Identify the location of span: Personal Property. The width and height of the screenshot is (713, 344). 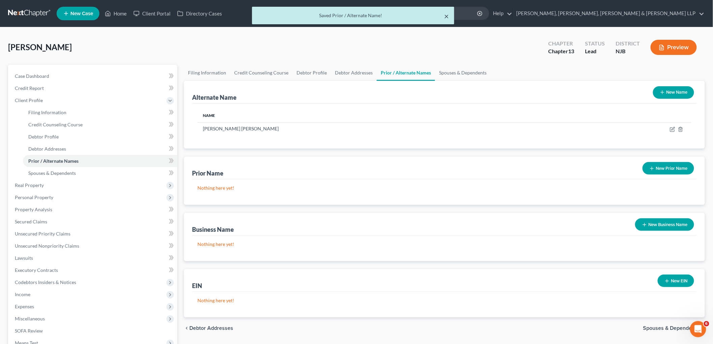
(34, 197).